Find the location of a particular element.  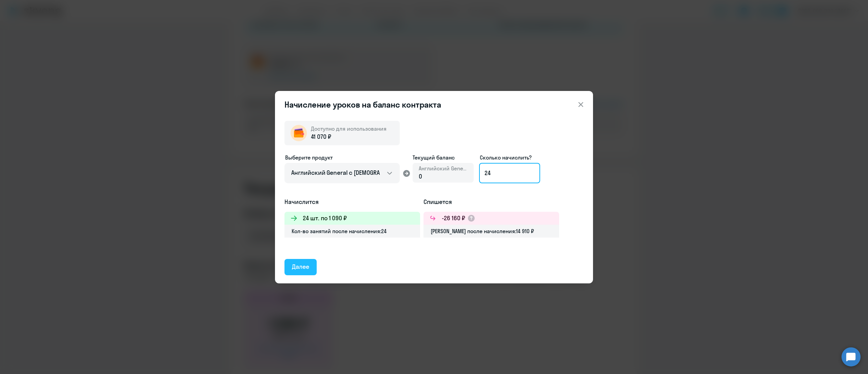

span: Сколько начислить? is located at coordinates (506, 157).